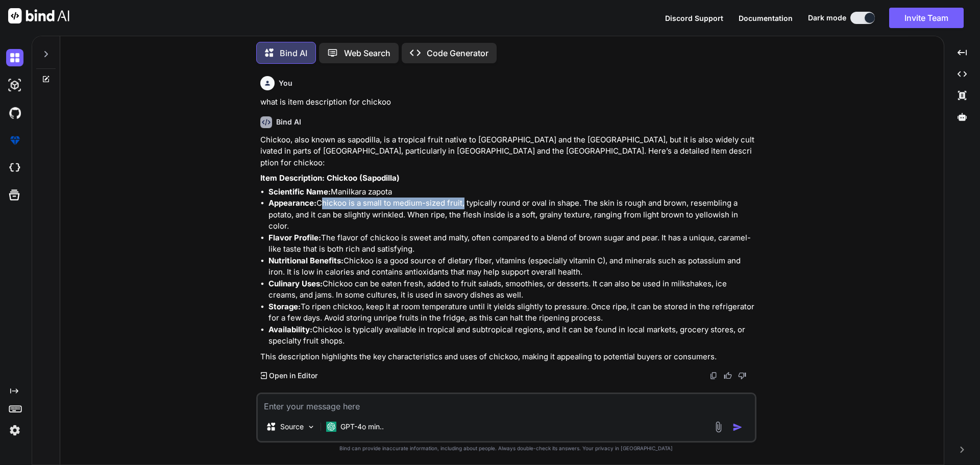 This screenshot has height=465, width=980. Describe the element at coordinates (714, 376) in the screenshot. I see `img: copy` at that location.